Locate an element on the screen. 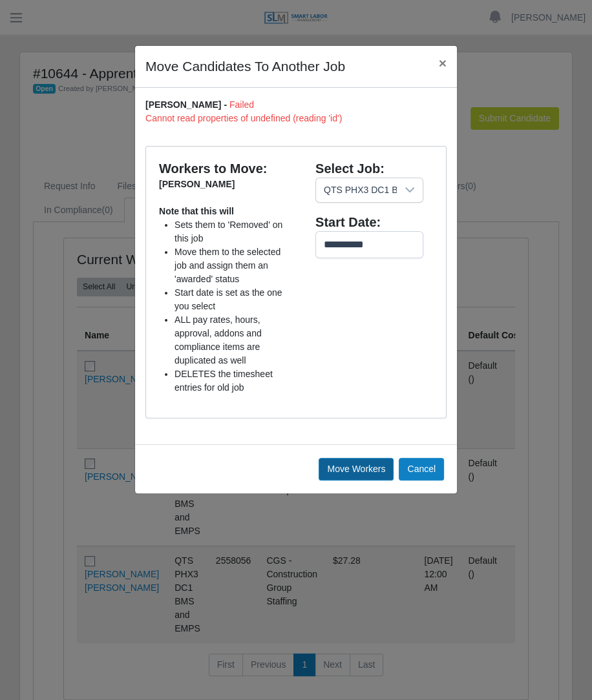 The width and height of the screenshot is (592, 700). div: Start Date: is located at coordinates (369, 222).